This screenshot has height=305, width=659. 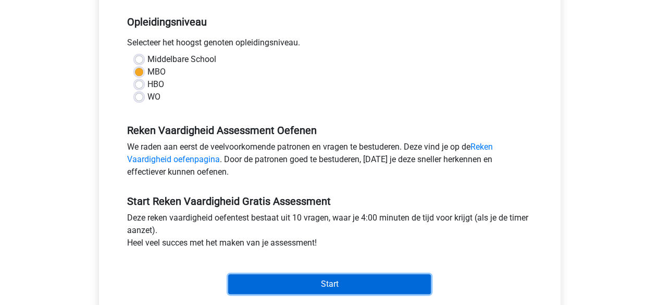 What do you see at coordinates (156, 72) in the screenshot?
I see `label: MBO` at bounding box center [156, 72].